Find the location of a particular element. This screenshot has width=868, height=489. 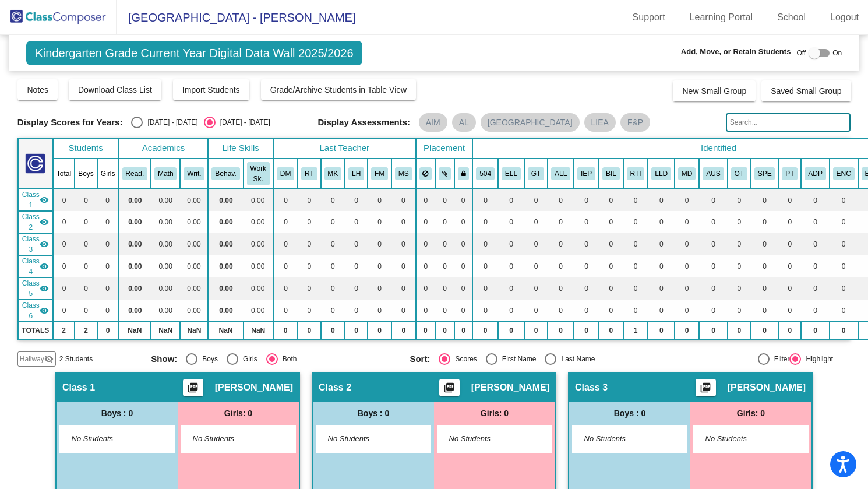

mat-icon: visibility is located at coordinates (44, 200).